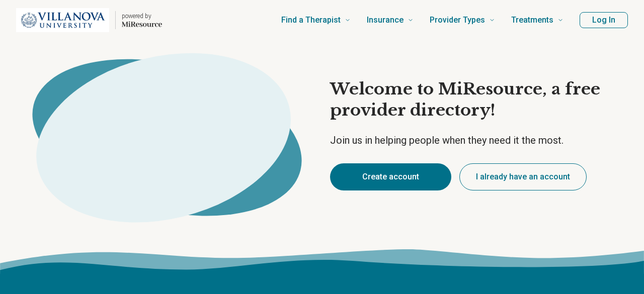 This screenshot has height=294, width=644. What do you see at coordinates (311, 20) in the screenshot?
I see `span: Find a Therapist` at bounding box center [311, 20].